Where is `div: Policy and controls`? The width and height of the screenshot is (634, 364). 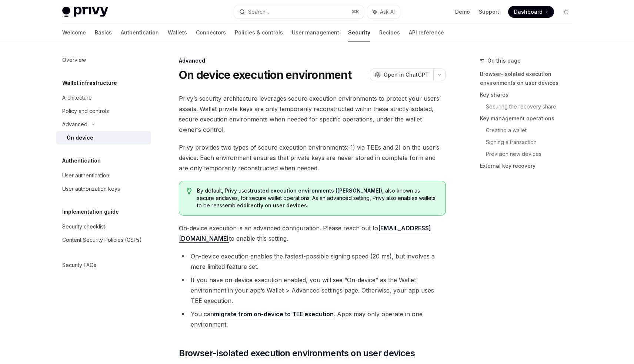
div: Policy and controls is located at coordinates (86, 111).